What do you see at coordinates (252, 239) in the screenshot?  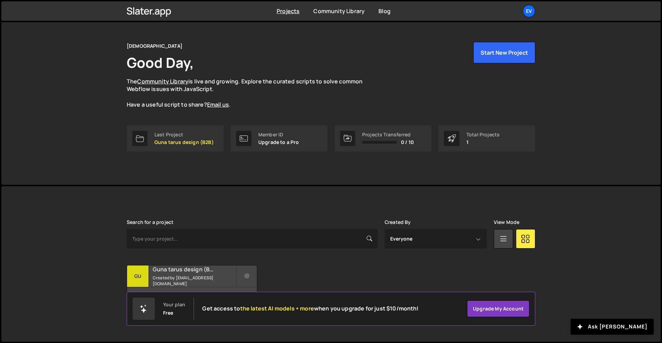 I see `input: Type your project...` at bounding box center [252, 239].